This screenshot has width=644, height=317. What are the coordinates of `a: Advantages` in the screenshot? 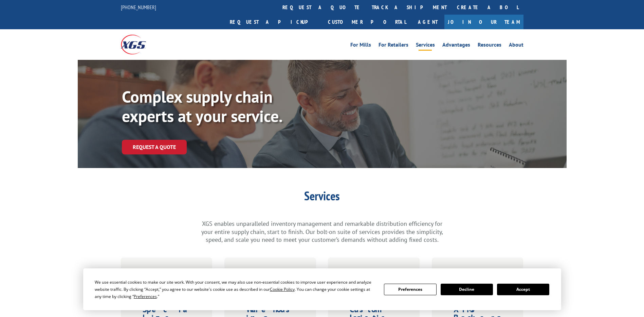 It's located at (457, 46).